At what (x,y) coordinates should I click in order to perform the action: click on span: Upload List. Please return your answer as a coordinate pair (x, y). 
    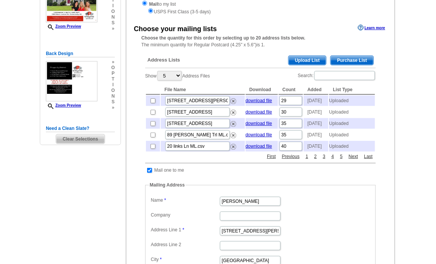
    Looking at the image, I should click on (307, 60).